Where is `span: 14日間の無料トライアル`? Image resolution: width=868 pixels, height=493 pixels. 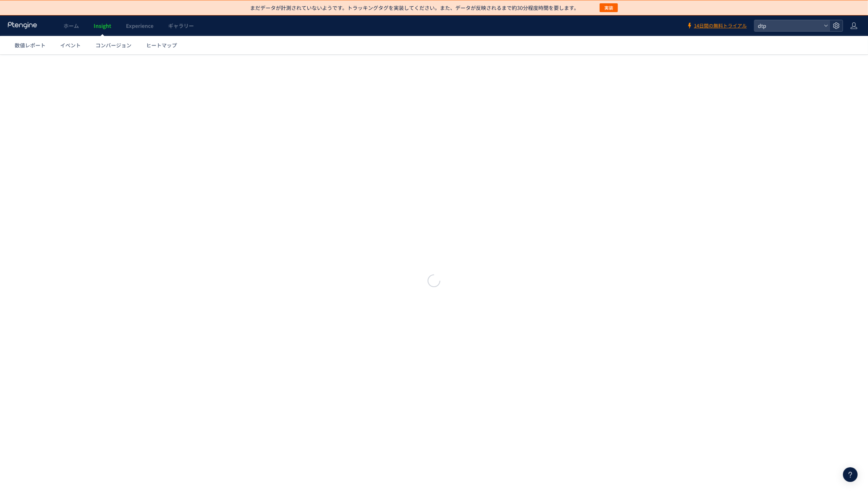 span: 14日間の無料トライアル is located at coordinates (720, 25).